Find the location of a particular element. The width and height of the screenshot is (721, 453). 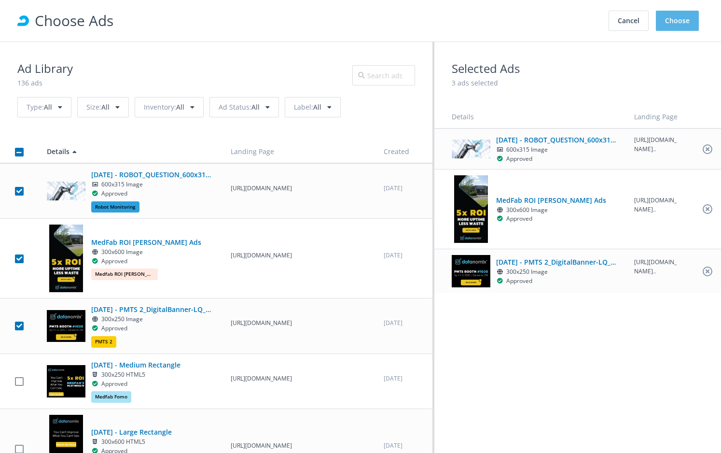

input: Search ads is located at coordinates (384, 75).